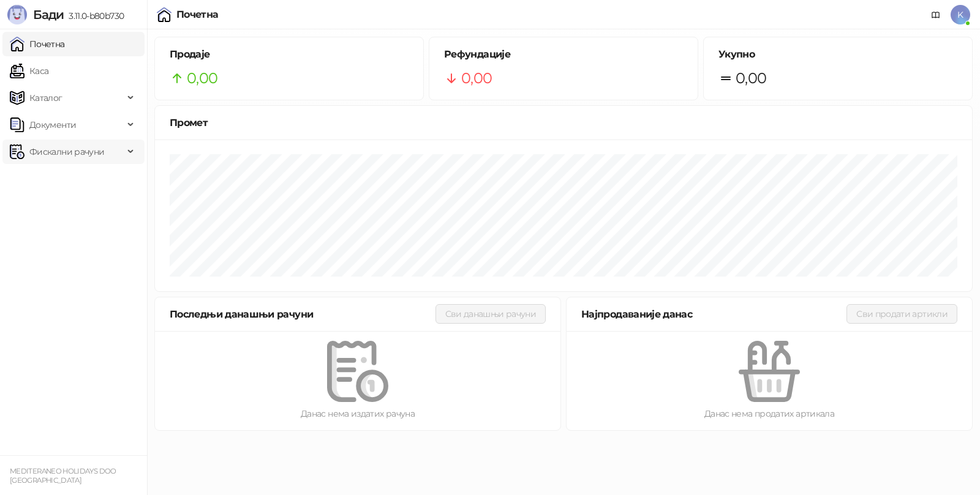 The height and width of the screenshot is (495, 980). I want to click on div: Последњи данашњи рачуни, so click(303, 314).